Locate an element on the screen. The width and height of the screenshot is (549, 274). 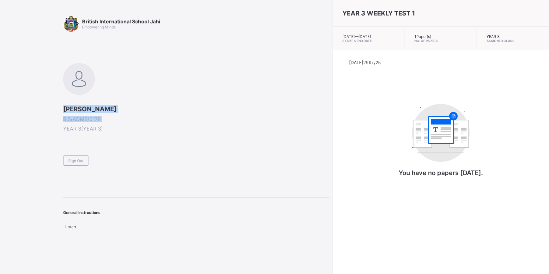
span: 1 Paper(s) is located at coordinates (423, 36).